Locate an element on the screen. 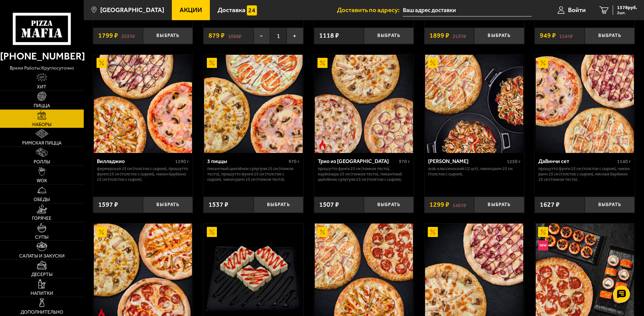  a: Акционный3 пиццы is located at coordinates (253, 104).